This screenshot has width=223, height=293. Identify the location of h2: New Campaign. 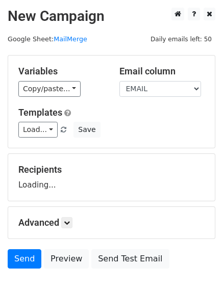
(111, 16).